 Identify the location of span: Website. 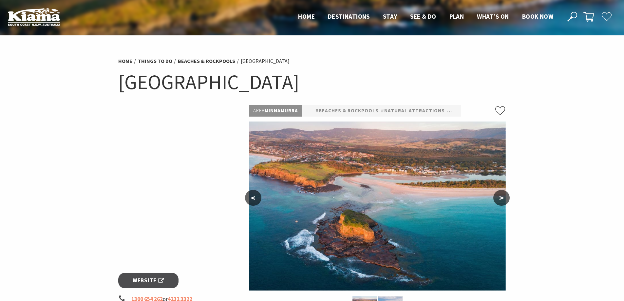
(148, 280).